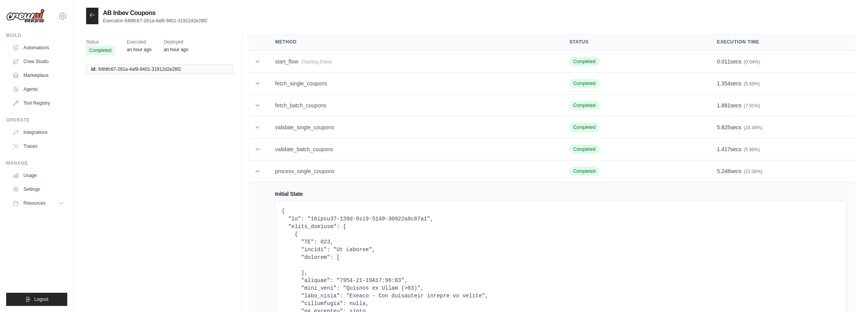 The width and height of the screenshot is (868, 312). What do you see at coordinates (723, 171) in the screenshot?
I see `span: 5.248` at bounding box center [723, 171].